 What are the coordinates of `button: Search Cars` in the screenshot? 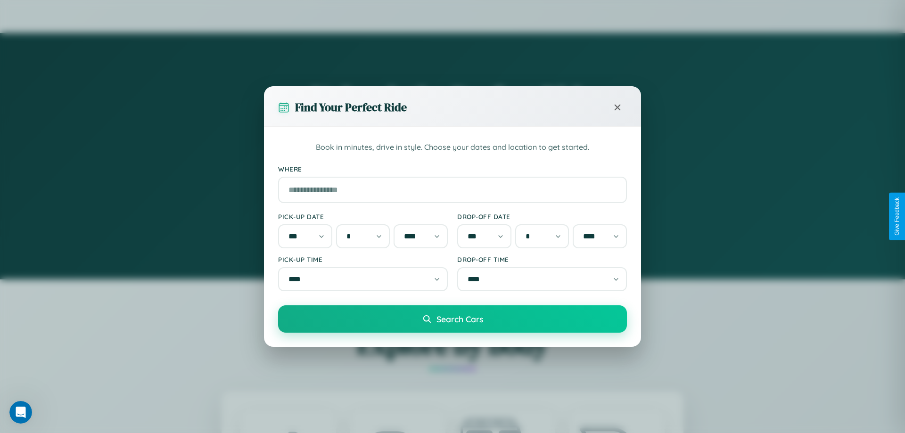 It's located at (453, 319).